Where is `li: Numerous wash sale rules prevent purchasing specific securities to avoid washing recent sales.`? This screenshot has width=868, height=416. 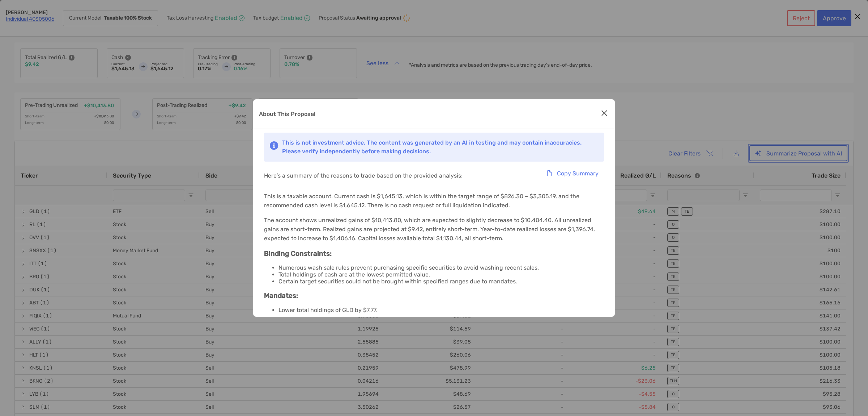
li: Numerous wash sale rules prevent purchasing specific securities to avoid washing recent sales. is located at coordinates (442, 267).